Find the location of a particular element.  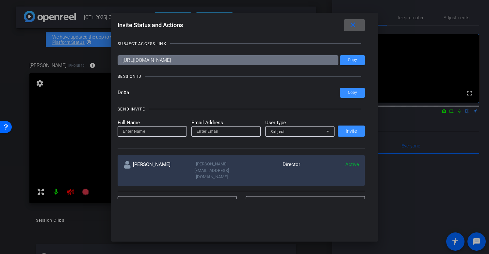

mat-icon: close is located at coordinates (352, 25).